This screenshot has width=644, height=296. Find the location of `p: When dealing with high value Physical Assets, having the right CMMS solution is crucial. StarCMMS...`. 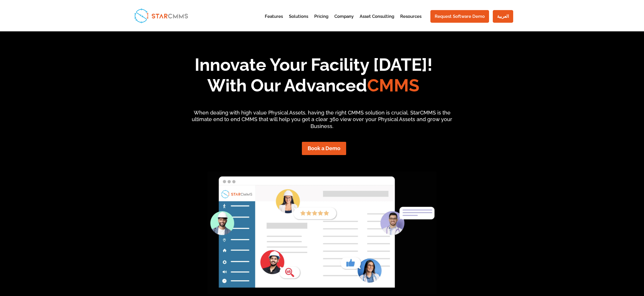

p: When dealing with high value Physical Assets, having the right CMMS solution is crucial. StarCMMS... is located at coordinates (322, 119).